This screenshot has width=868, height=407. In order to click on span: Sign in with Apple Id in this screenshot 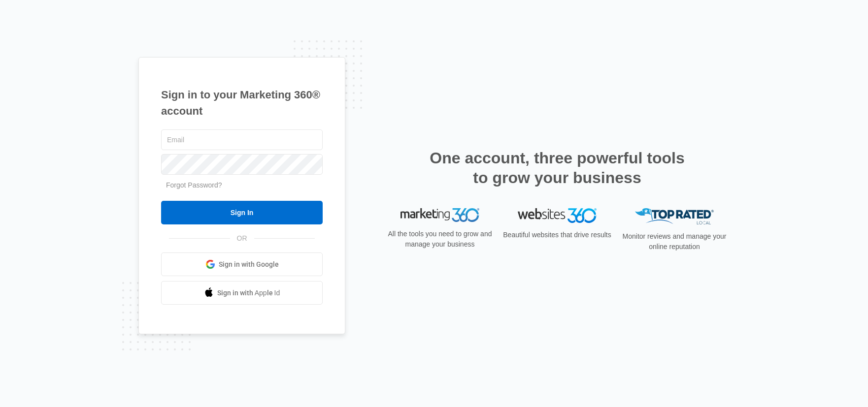, I will do `click(249, 293)`.